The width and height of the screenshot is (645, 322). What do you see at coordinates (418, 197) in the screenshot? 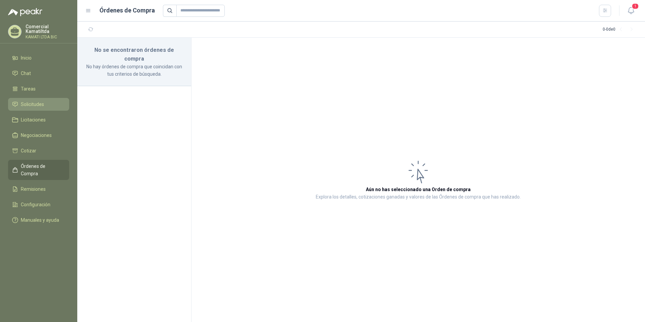
I see `p: Explora los detalles, cotizaciones ganadas y valores de las Órdenes de compra que has realizado.` at bounding box center [418, 197].